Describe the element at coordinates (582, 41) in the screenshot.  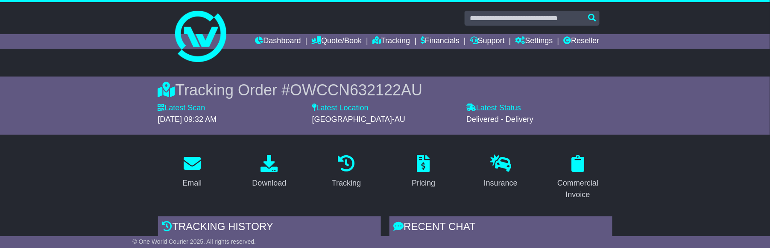
I see `a: Reseller` at that location.